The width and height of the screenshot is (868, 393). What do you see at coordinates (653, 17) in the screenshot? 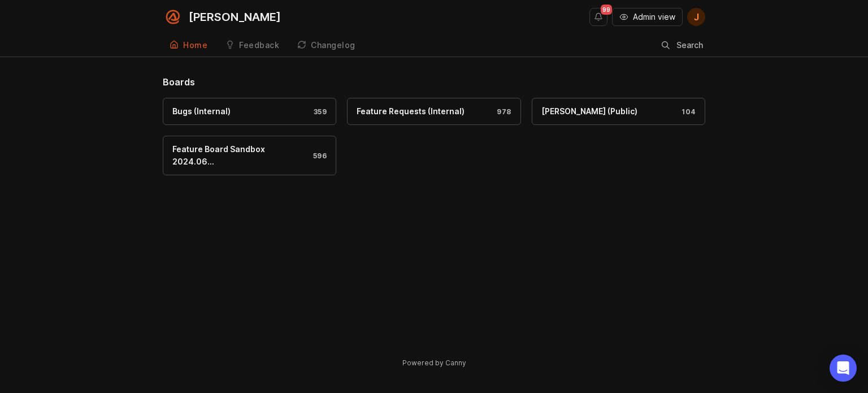
I see `span: Admin view` at bounding box center [653, 17].